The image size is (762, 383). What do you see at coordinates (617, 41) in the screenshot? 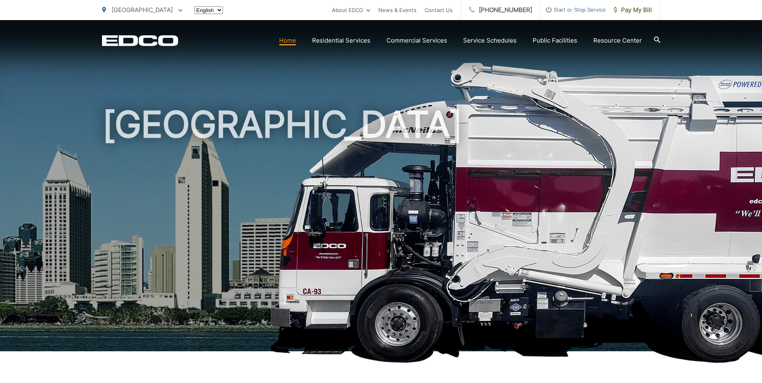
I see `a: Resource Center` at bounding box center [617, 41].